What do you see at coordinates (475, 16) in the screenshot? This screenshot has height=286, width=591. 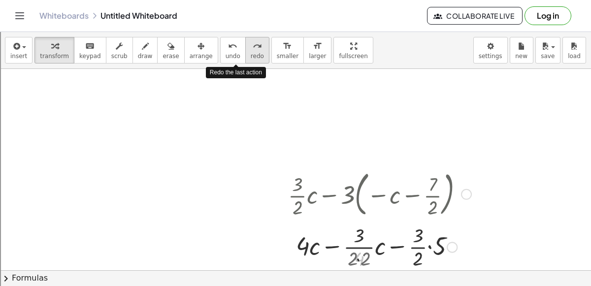 I see `span: Collaborate Live` at bounding box center [475, 16].